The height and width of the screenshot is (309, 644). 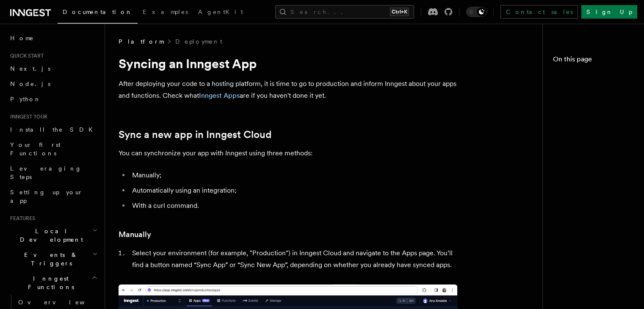 I want to click on p: You can synchronize your app with Inngest using three methods:, so click(x=288, y=153).